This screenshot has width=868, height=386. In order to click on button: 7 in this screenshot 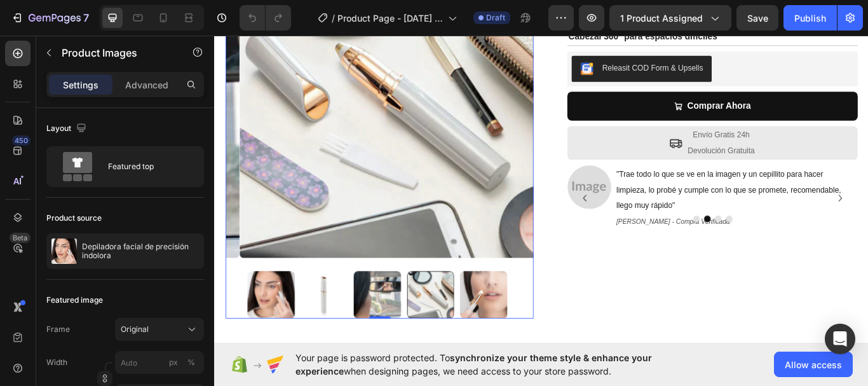, I will do `click(49, 18)`.